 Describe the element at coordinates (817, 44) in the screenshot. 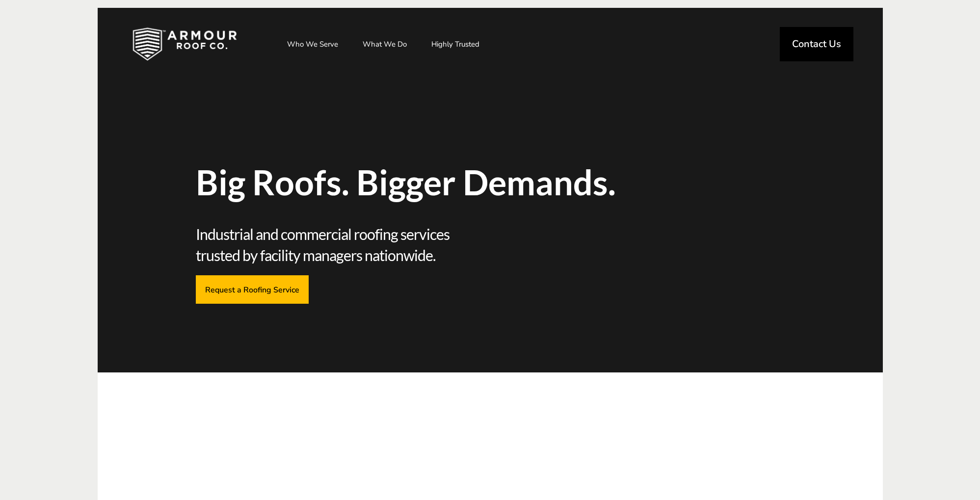

I see `a: Contact Us` at that location.